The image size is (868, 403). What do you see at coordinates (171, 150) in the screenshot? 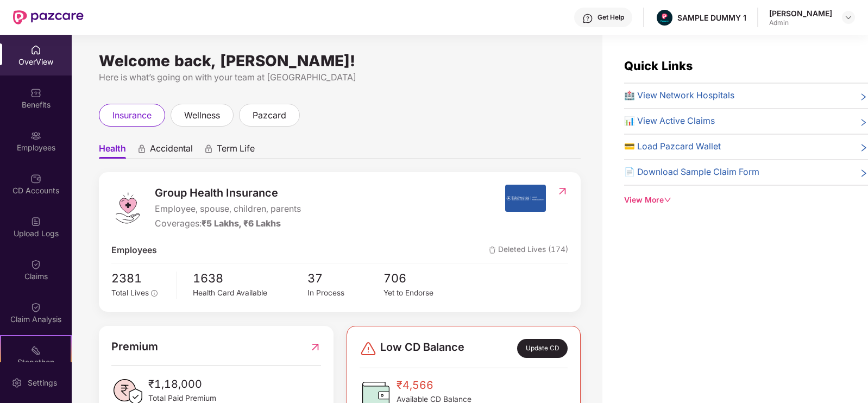
I see `span: Accidental` at bounding box center [171, 150].